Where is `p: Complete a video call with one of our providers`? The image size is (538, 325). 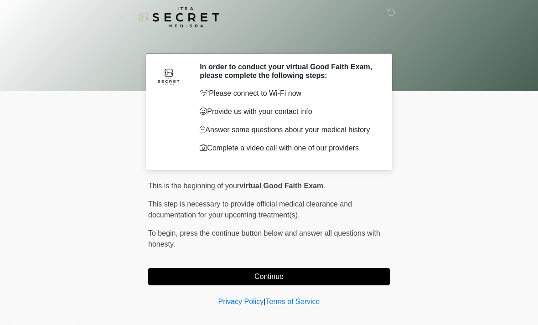
p: Complete a video call with one of our providers is located at coordinates (287, 148).